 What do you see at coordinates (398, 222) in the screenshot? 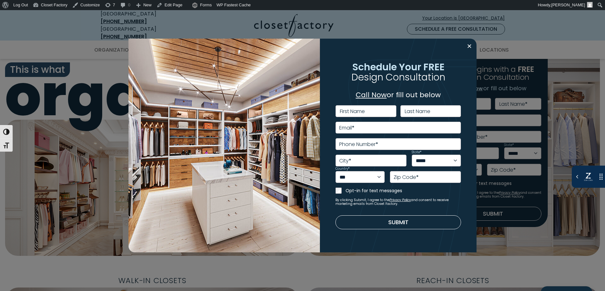
I see `button: Submit` at bounding box center [398, 222].